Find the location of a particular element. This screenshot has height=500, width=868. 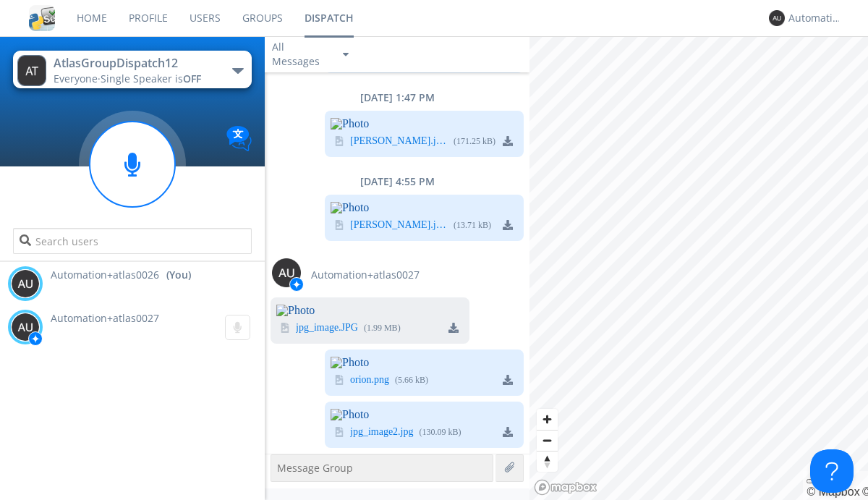

a: Mapbox is located at coordinates (832, 491).